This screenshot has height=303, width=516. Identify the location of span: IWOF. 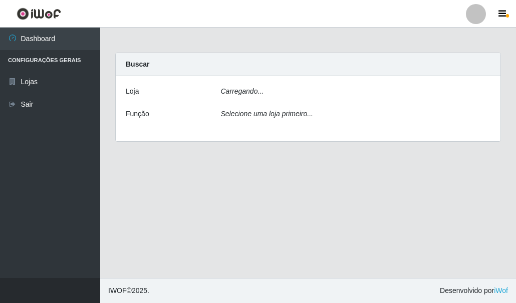
(117, 291).